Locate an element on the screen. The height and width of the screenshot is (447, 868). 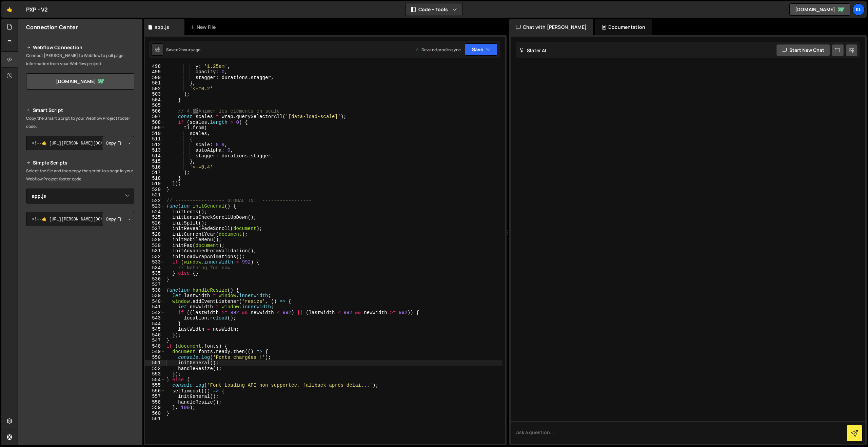
div: 518 is located at coordinates (155, 178).